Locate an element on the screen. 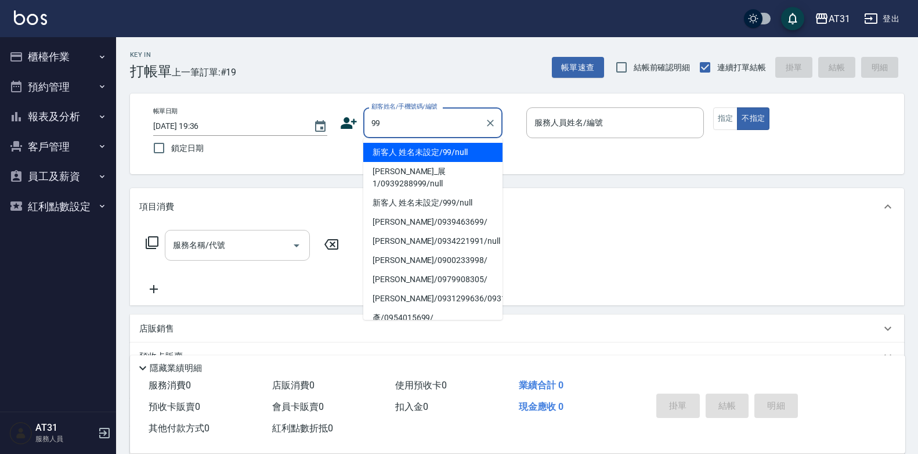  button: 客戶管理 is located at coordinates (58, 147).